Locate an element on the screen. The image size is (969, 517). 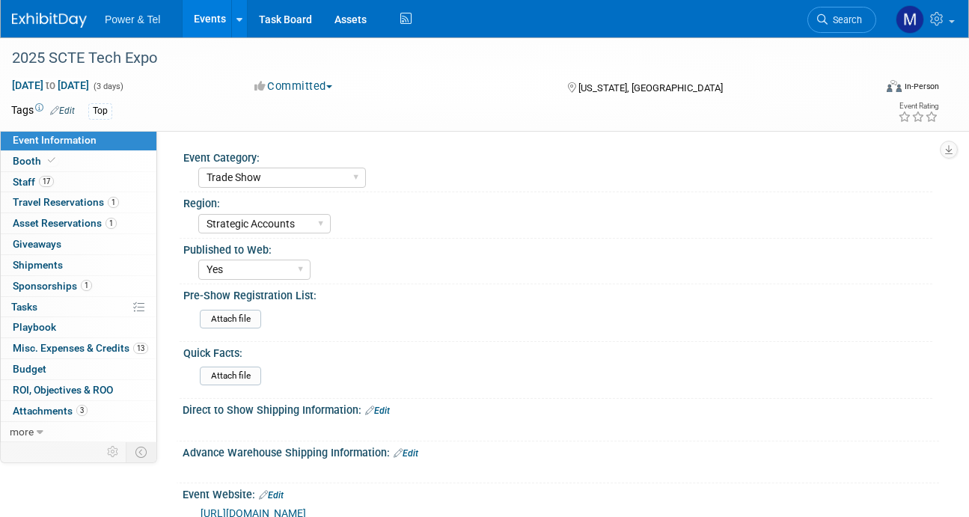
a: Budget is located at coordinates (79, 369).